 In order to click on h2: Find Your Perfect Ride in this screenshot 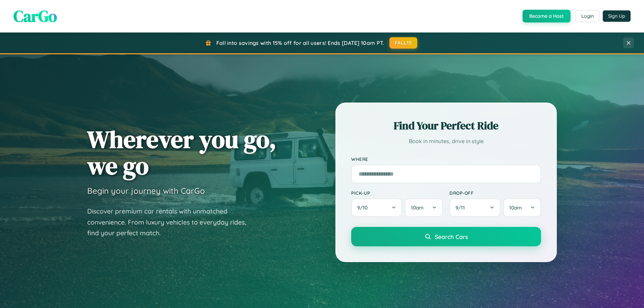, I will do `click(446, 126)`.